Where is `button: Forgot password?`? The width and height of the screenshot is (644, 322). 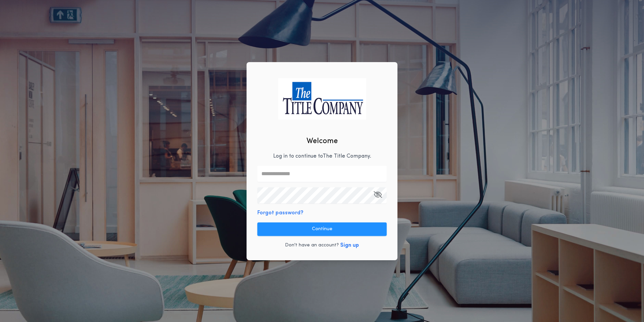 button: Forgot password? is located at coordinates (280, 213).